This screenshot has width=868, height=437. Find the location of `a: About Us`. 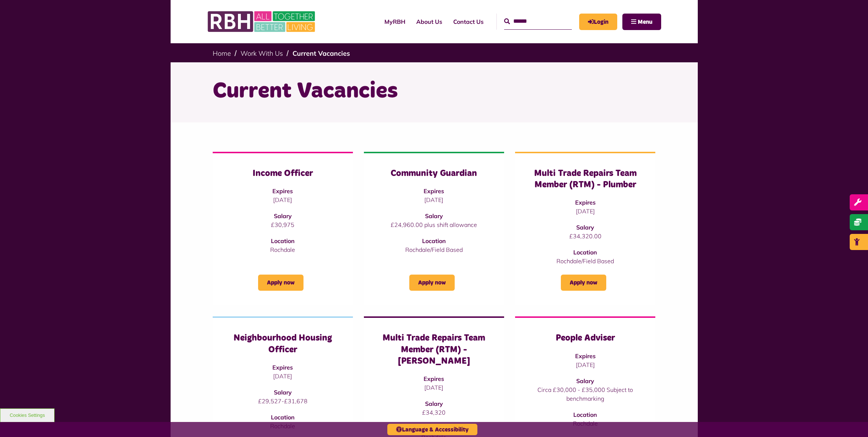

a: About Us is located at coordinates (429, 22).